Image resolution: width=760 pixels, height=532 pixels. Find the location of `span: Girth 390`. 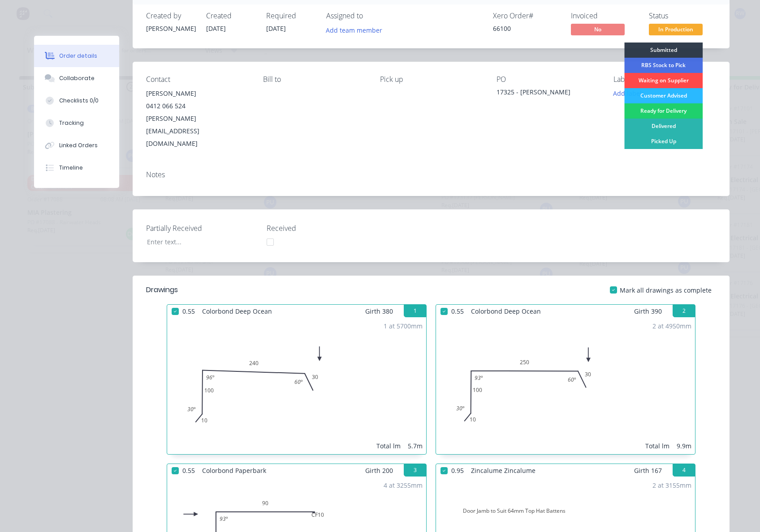

span: Girth 390 is located at coordinates (648, 311).